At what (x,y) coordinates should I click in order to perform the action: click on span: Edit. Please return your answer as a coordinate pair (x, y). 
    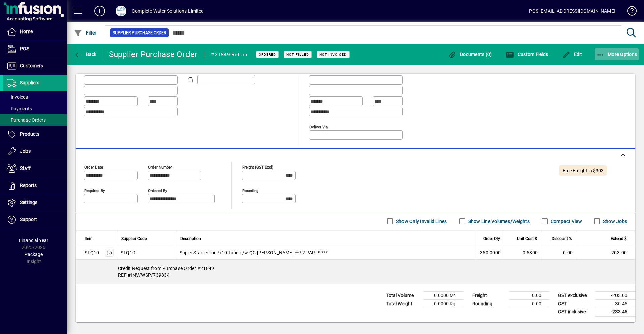
    Looking at the image, I should click on (572, 54).